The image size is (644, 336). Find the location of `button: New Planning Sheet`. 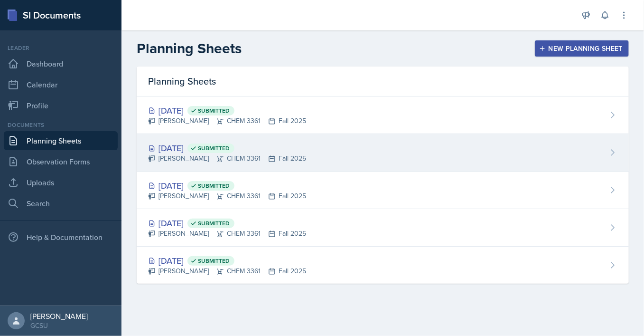

button: New Planning Sheet is located at coordinates (582, 48).